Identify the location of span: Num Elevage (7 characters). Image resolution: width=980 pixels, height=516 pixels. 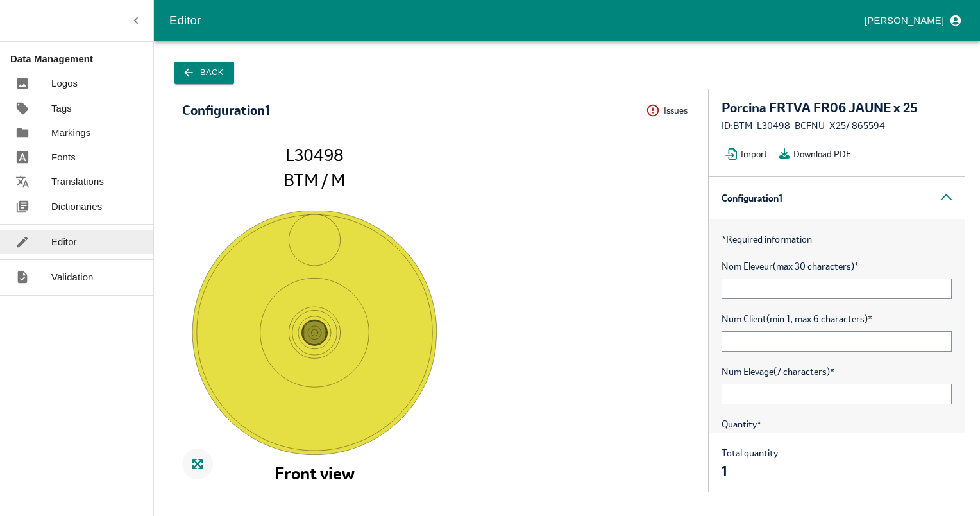
(836, 372).